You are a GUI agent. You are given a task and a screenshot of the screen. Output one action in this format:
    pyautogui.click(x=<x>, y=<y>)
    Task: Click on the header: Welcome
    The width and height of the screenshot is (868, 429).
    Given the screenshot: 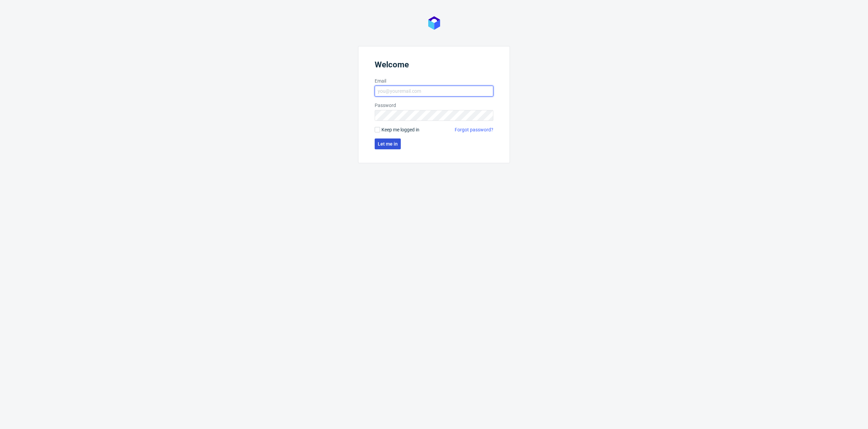 What is the action you would take?
    pyautogui.click(x=434, y=66)
    